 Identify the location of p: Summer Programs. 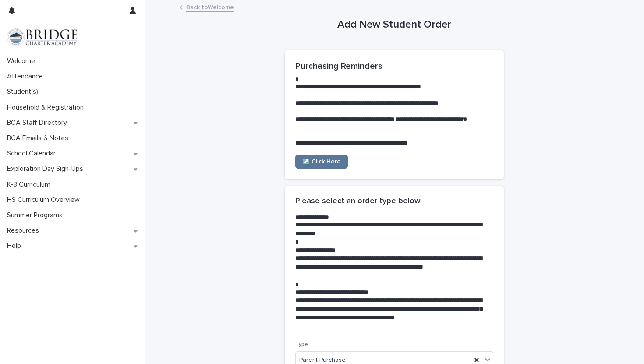
(37, 215).